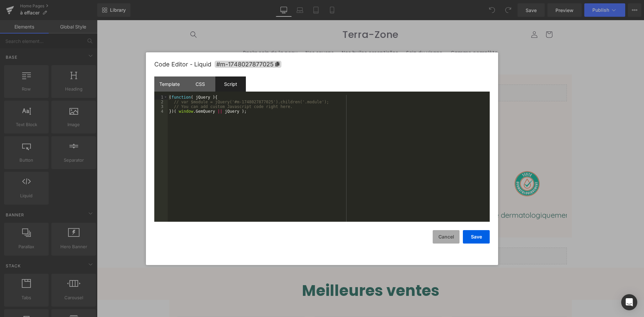  I want to click on div: CSS, so click(200, 83).